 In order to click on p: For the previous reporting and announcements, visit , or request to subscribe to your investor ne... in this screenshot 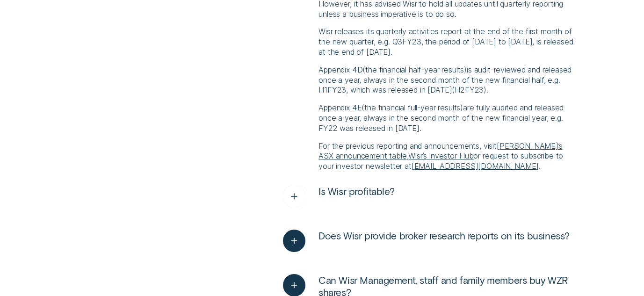, I will do `click(447, 156)`.